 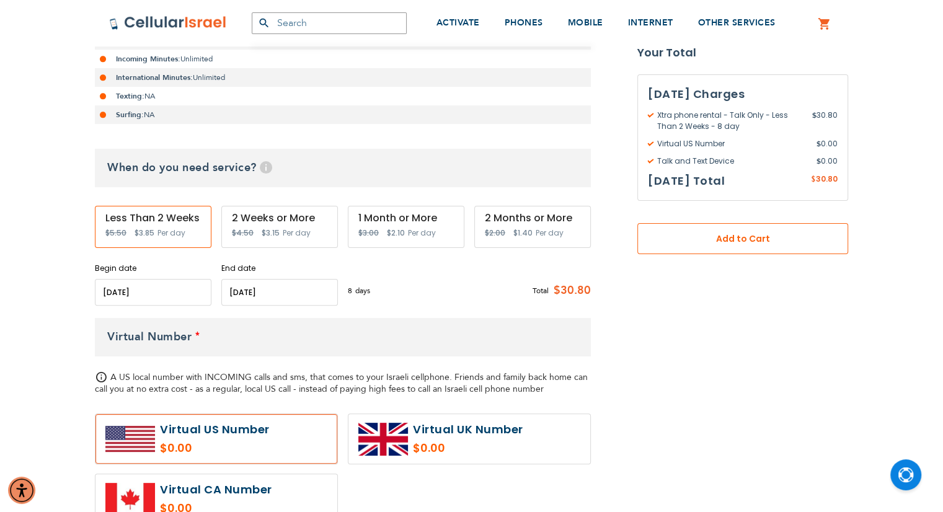 I want to click on strong: Surfing:, so click(x=130, y=115).